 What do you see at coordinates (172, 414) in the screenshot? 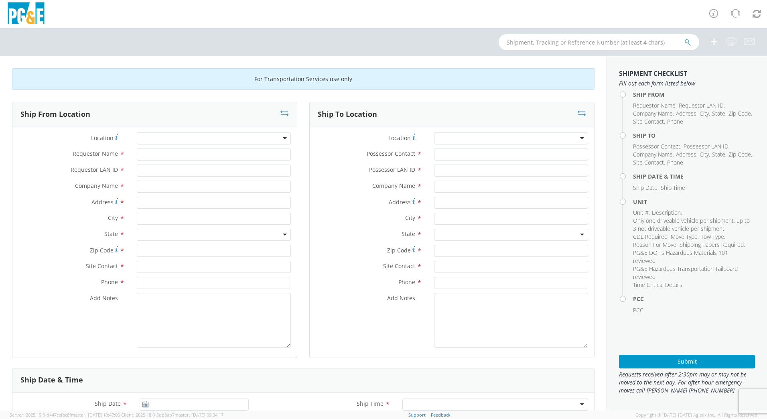
I see `span: Client: 2025.18.0-5db8ab7` at bounding box center [172, 414].